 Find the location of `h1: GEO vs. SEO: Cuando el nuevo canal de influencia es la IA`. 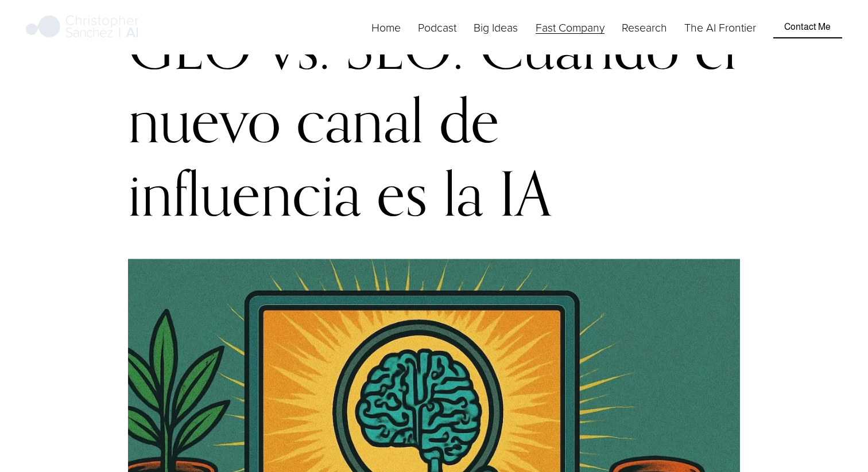

h1: GEO vs. SEO: Cuando el nuevo canal de influencia es la IA is located at coordinates (434, 120).